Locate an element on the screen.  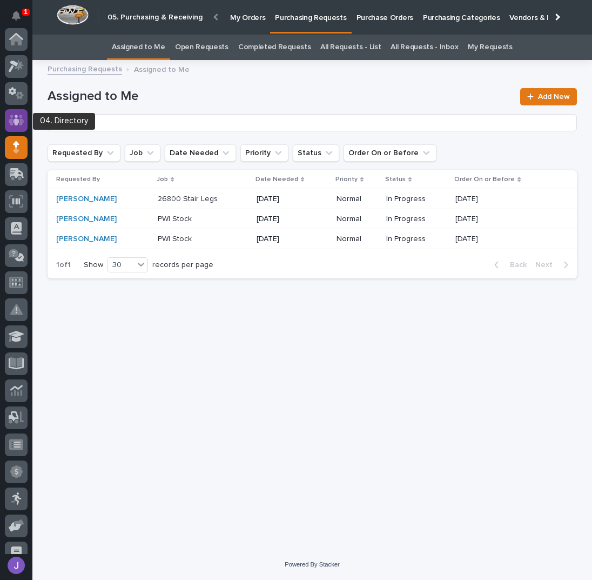
span: Back is located at coordinates (515, 265).